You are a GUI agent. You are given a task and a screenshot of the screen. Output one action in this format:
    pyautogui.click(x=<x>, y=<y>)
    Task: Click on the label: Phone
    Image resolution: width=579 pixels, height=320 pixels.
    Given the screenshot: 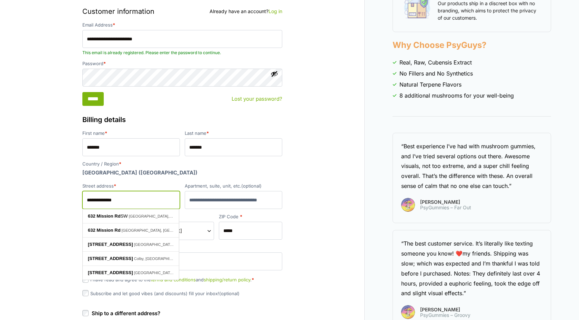 What is the action you would take?
    pyautogui.click(x=182, y=247)
    